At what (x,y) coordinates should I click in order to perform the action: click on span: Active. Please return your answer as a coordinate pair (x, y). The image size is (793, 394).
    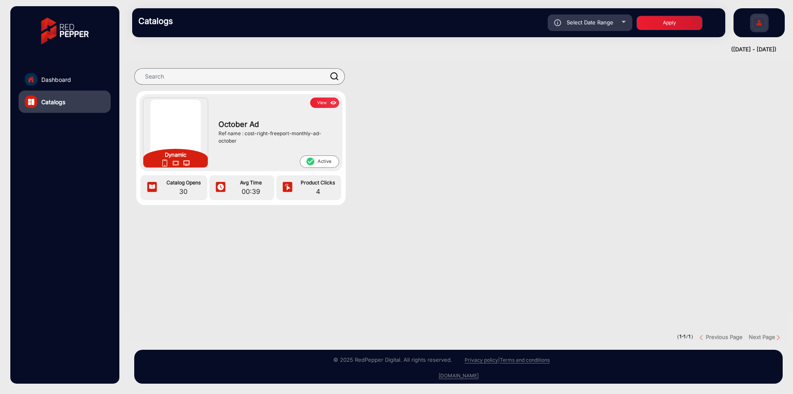
    Looking at the image, I should click on (319, 162).